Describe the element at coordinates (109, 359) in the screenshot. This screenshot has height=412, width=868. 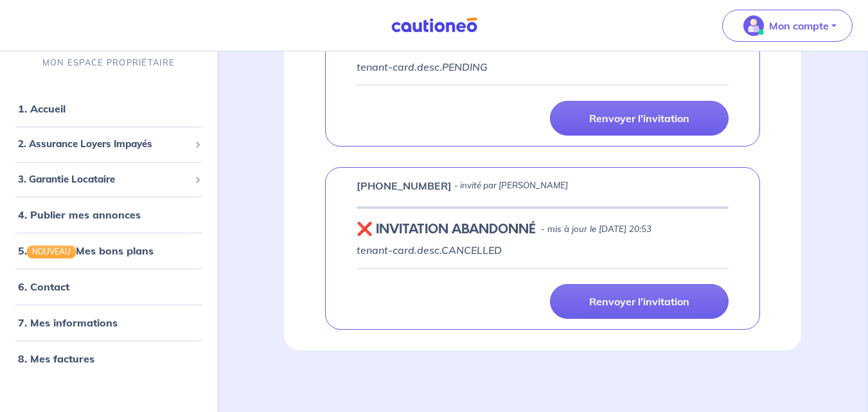
I see `div: 8. Mes factures` at that location.